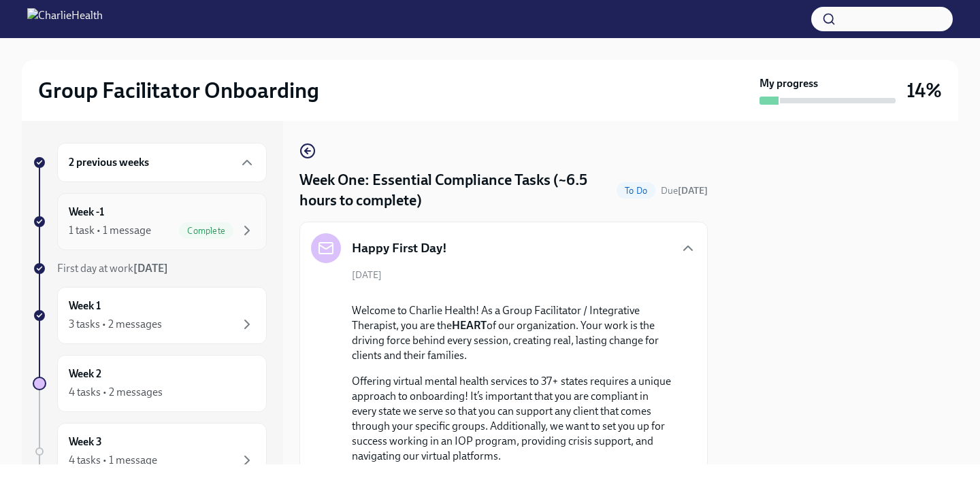  Describe the element at coordinates (162, 163) in the screenshot. I see `div: 2 previous weeks` at that location.